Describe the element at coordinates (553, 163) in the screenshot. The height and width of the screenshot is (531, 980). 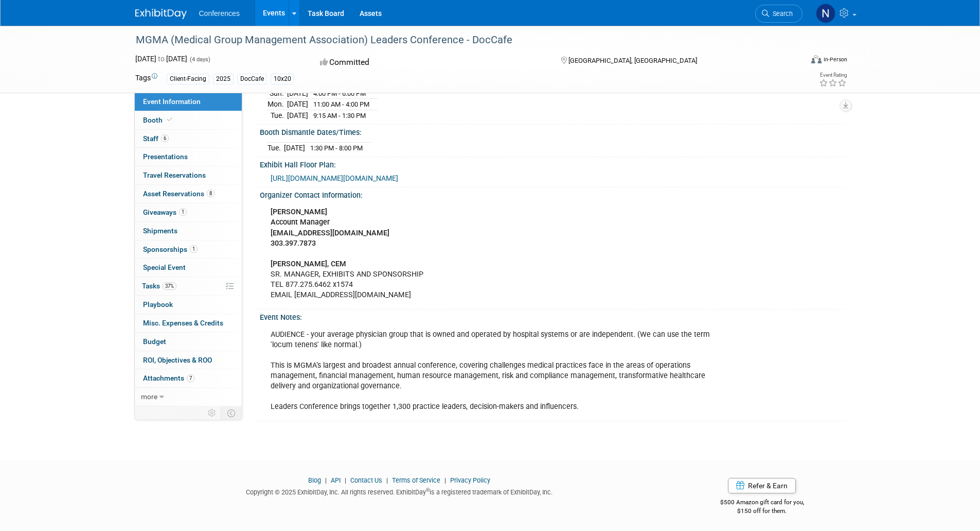
I see `div: Exhibit Hall Floor Plan:` at that location.